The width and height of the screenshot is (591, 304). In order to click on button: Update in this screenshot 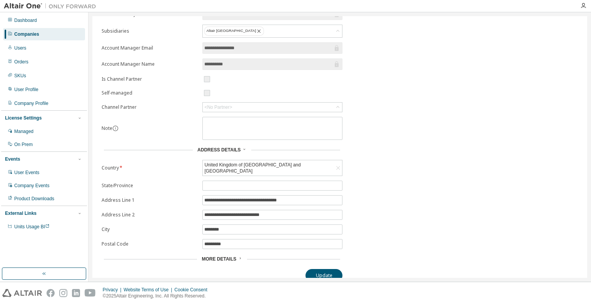, I will do `click(324, 276)`.